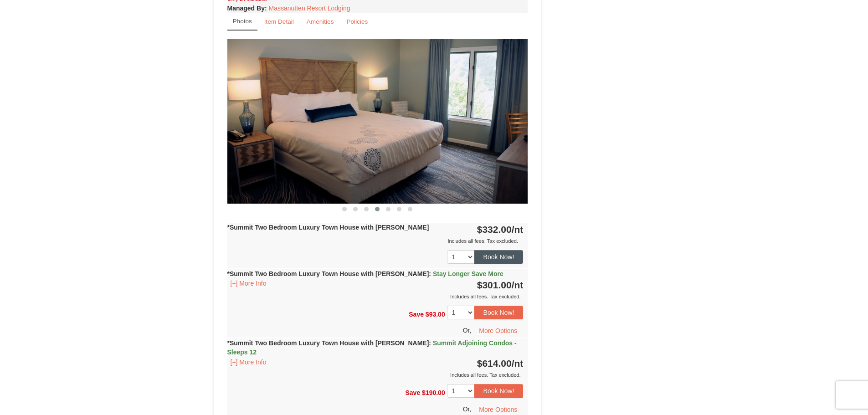  What do you see at coordinates (320, 21) in the screenshot?
I see `small: Amenities` at bounding box center [320, 21].